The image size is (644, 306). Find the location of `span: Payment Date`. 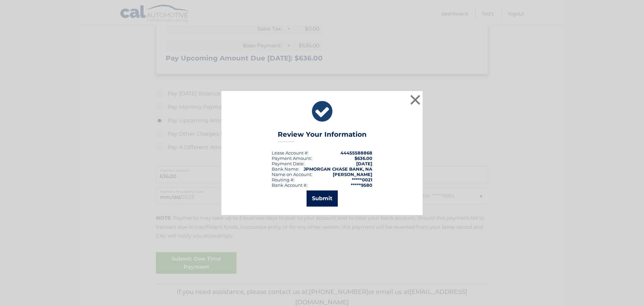

span: Payment Date is located at coordinates (287, 163).